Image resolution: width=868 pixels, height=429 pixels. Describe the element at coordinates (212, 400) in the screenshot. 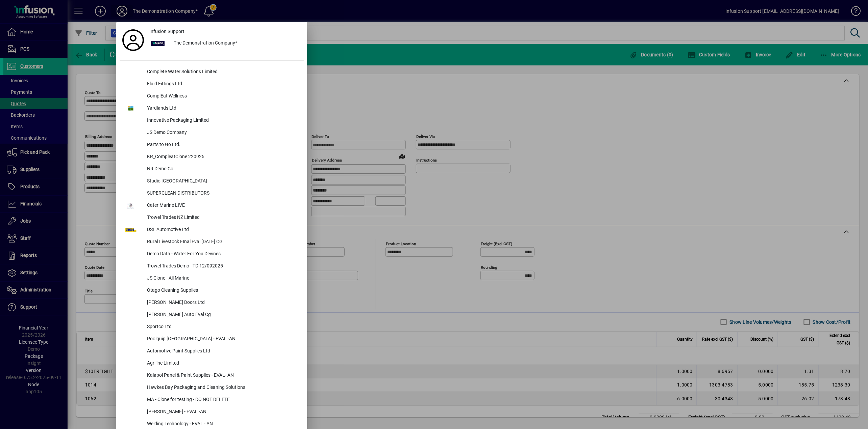

I see `button: MA - Clone for testing - DO NOT DELETE` at that location.